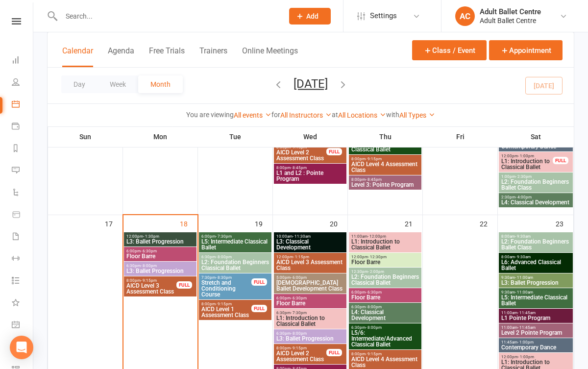  What do you see at coordinates (306, 115) in the screenshot?
I see `a: All Instructors` at bounding box center [306, 115].